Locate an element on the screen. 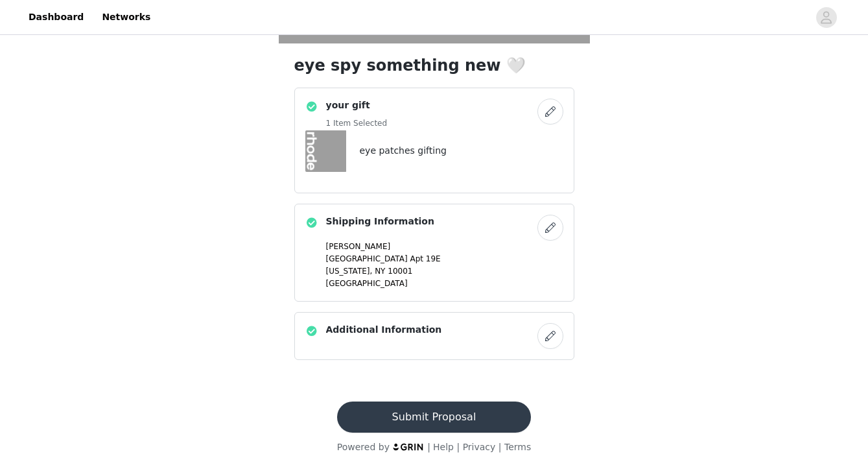 The width and height of the screenshot is (868, 469). a: Help is located at coordinates (444, 447).